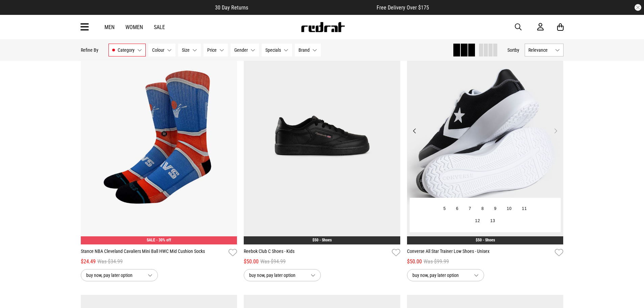 Image resolution: width=644 pixels, height=308 pixels. Describe the element at coordinates (513, 50) in the screenshot. I see `button: Sortby` at that location.